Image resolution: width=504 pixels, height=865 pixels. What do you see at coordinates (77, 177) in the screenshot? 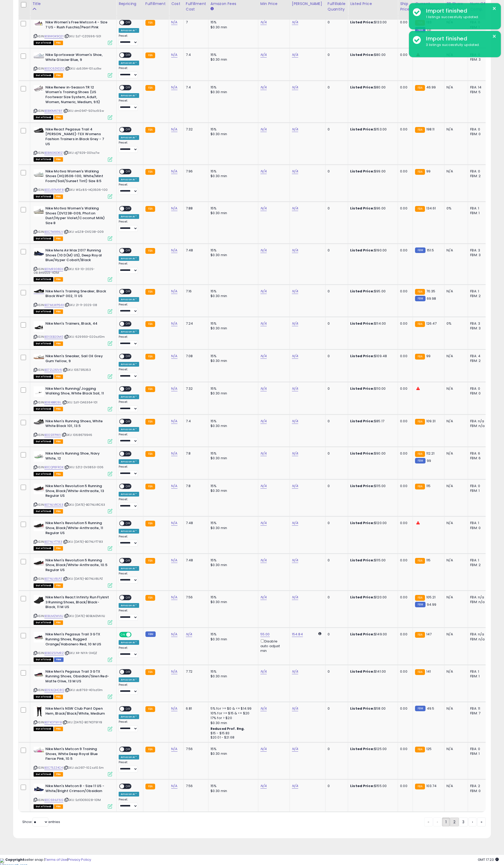
I see `b: Nike Motiva Women's Walking Shoes (HQ3506-100, White/Mint Foam/Sail/Sunset Tint) Size 8.5` at bounding box center [77, 177].